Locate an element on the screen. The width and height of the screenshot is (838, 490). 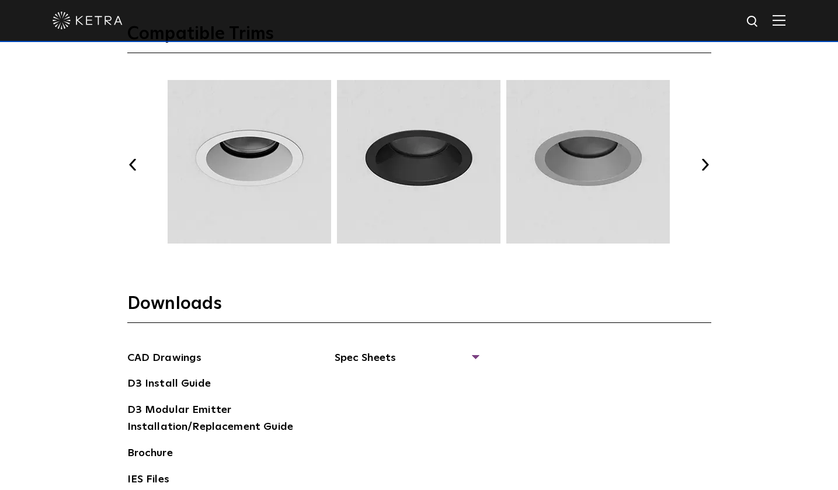
button: Previous is located at coordinates (133, 165).